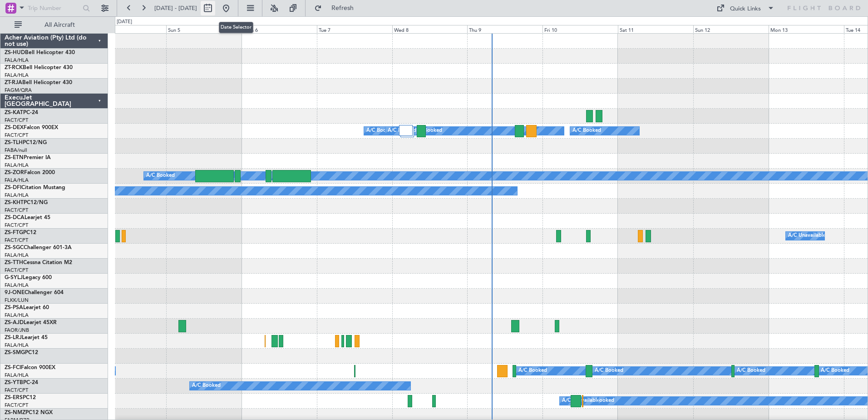 The width and height of the screenshot is (868, 420). Describe the element at coordinates (343, 8) in the screenshot. I see `span: Refresh` at that location.